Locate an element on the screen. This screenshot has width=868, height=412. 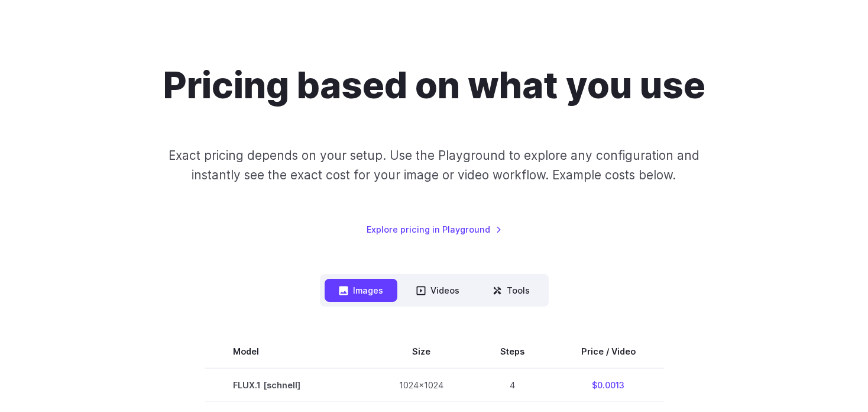
h1: Pricing based on what you use is located at coordinates (434, 86).